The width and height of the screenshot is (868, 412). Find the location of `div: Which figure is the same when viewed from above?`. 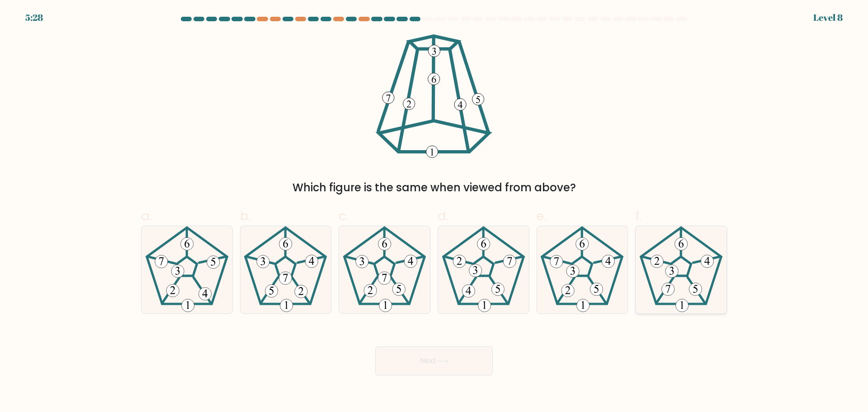

div: Which figure is the same when viewed from above? is located at coordinates (434, 188).